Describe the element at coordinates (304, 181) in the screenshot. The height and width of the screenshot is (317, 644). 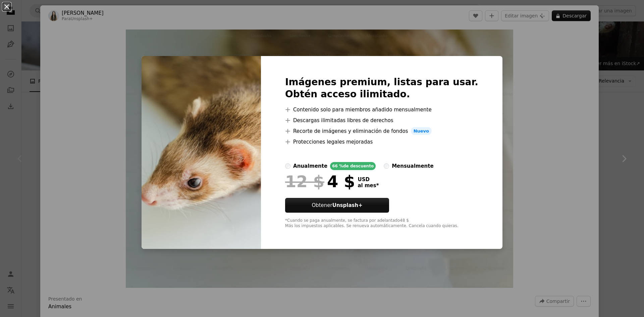
I see `span: 12 $` at that location.